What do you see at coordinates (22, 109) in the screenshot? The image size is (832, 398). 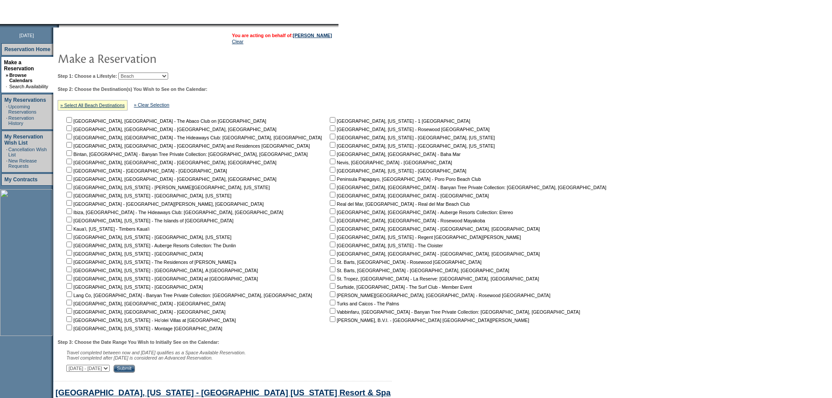 I see `a: Upcoming Reservations` at bounding box center [22, 109].